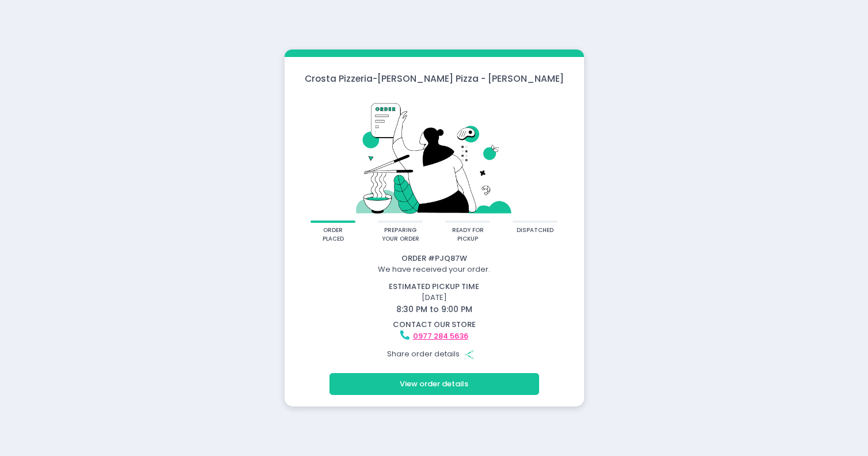 This screenshot has height=456, width=868. What do you see at coordinates (333, 235) in the screenshot?
I see `div: order placed` at bounding box center [333, 235].